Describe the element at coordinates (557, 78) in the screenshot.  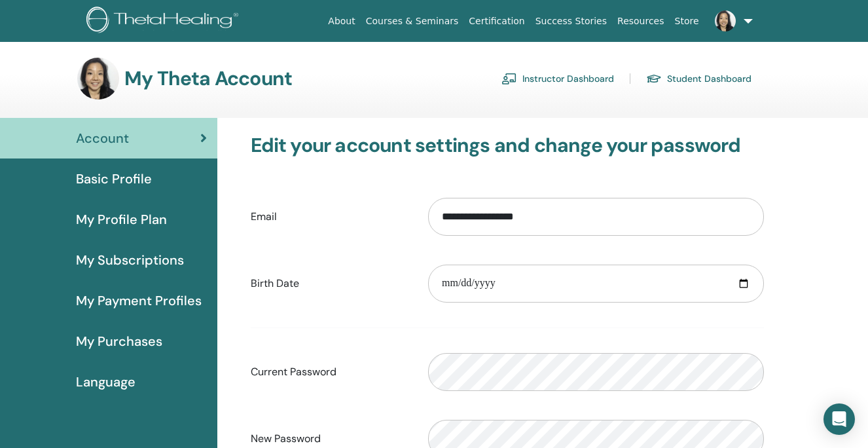
I see `a: Instructor Dashboard` at that location.